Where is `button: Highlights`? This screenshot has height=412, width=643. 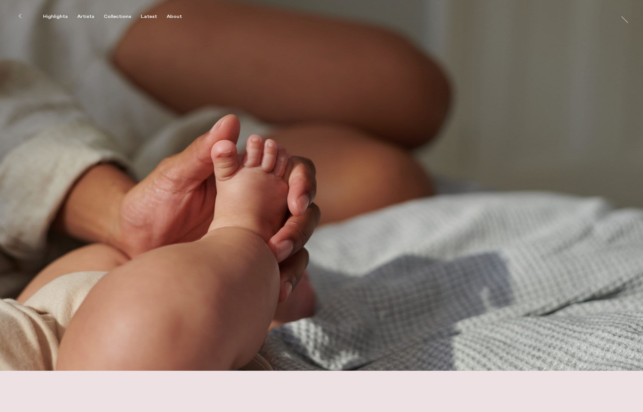
button: Highlights is located at coordinates (60, 17).